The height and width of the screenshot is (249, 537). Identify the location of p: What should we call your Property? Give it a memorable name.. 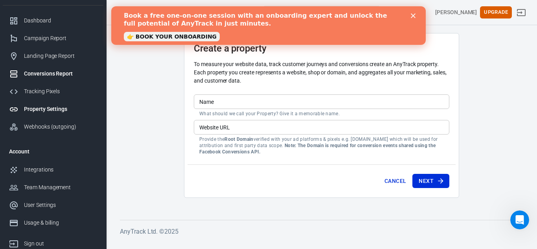
(321, 114).